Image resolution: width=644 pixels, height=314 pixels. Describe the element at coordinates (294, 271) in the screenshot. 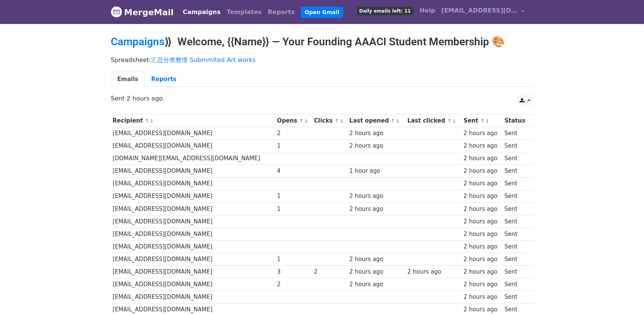

I see `div: 3` at that location.